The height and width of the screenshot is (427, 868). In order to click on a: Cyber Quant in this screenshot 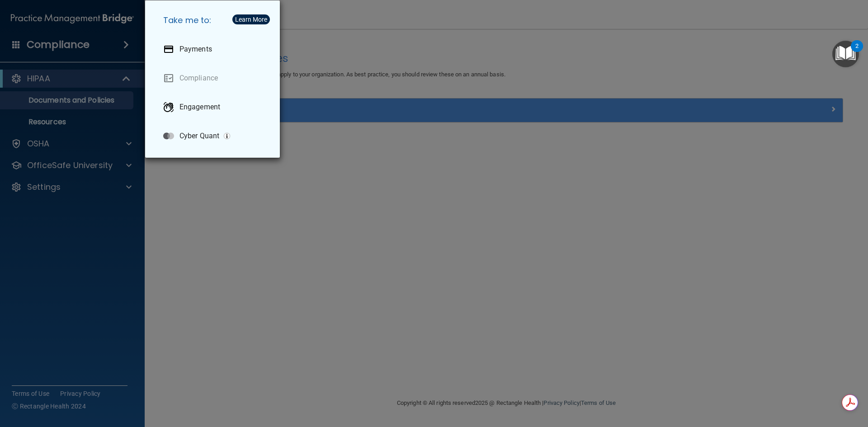, I will do `click(214, 136)`.